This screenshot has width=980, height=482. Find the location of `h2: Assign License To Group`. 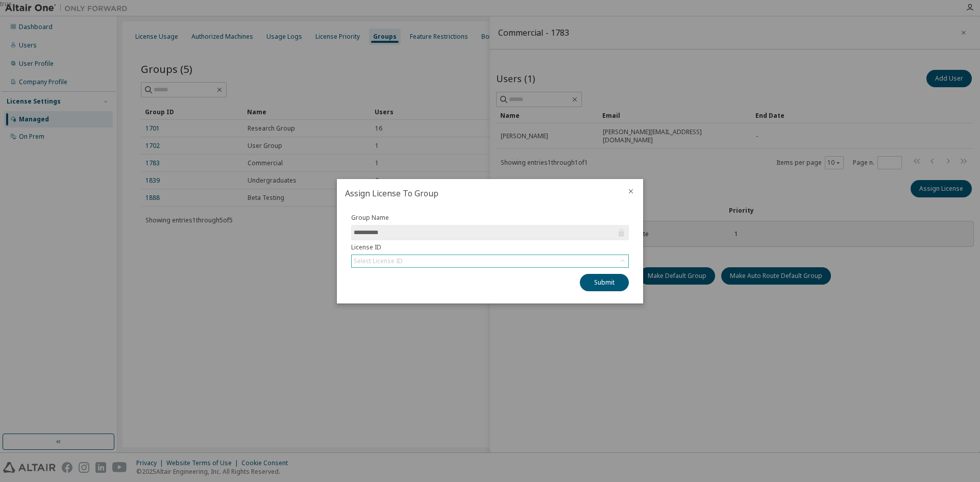

h2: Assign License To Group is located at coordinates (478, 193).